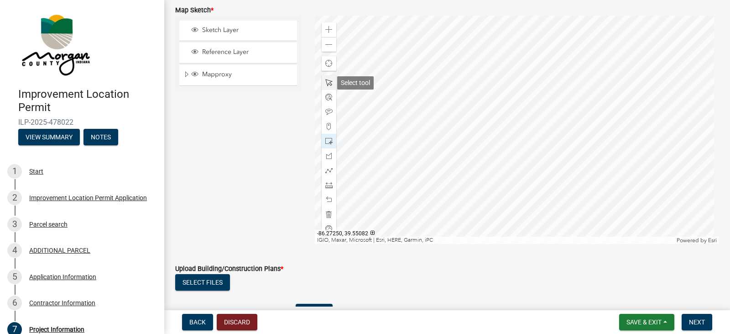  What do you see at coordinates (314, 312) in the screenshot?
I see `button: Delete` at bounding box center [314, 312].